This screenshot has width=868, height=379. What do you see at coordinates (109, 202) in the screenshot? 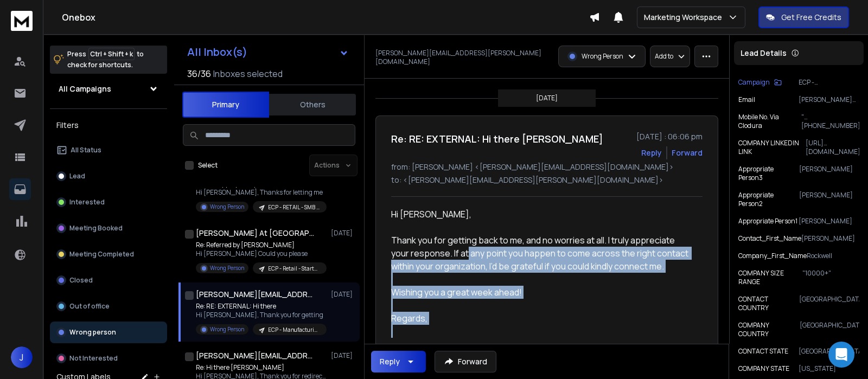
I see `button: Interested` at bounding box center [109, 202].